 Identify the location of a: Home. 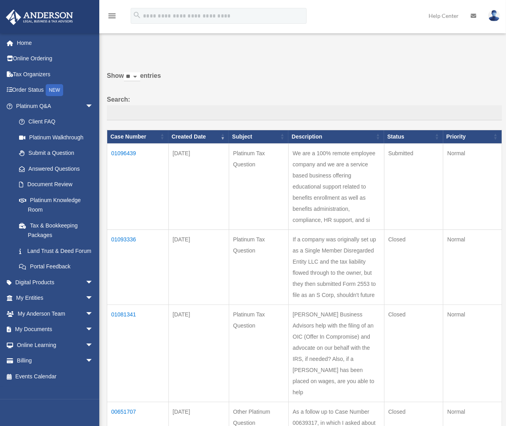
(55, 43).